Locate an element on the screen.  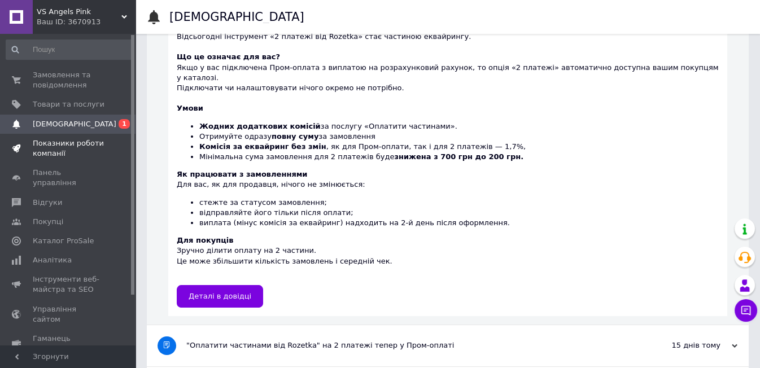
span: VS Angels Pink is located at coordinates (79, 12).